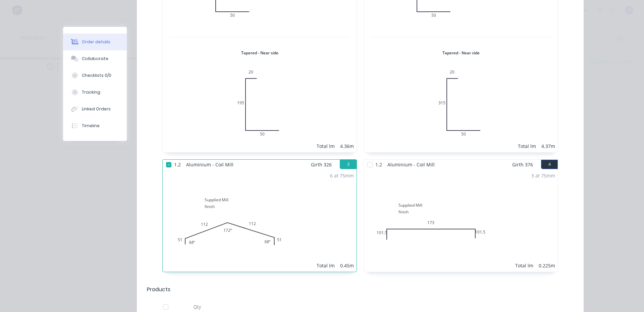 The image size is (644, 312). I want to click on div: 0.225m, so click(547, 265).